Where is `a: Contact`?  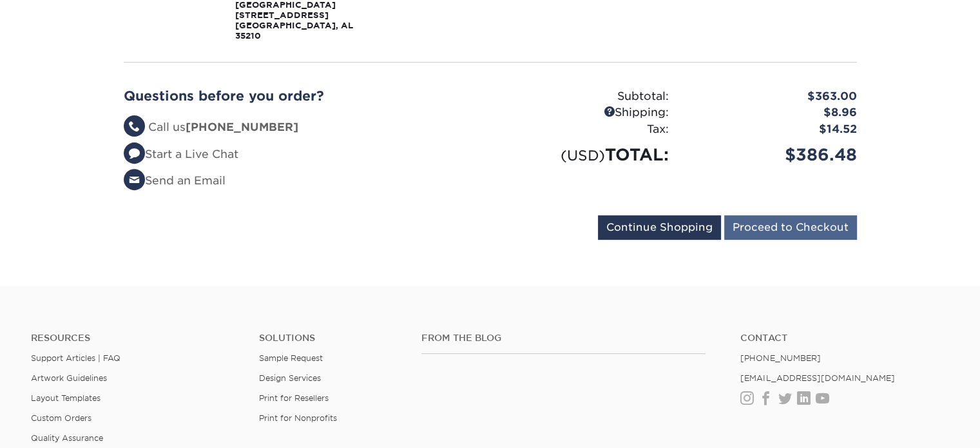
a: Contact is located at coordinates (844, 337).